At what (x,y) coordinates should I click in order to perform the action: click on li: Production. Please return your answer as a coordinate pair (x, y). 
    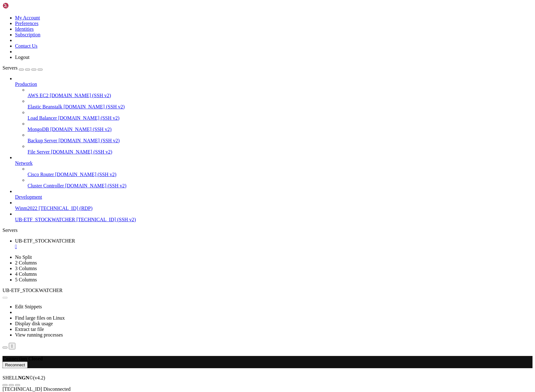
    Looking at the image, I should click on (274, 115).